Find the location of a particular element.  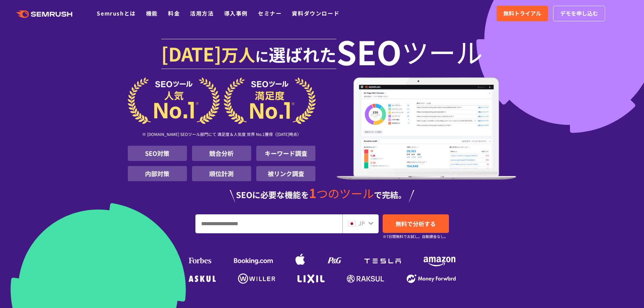

a: 無料トライアル is located at coordinates (522, 14).